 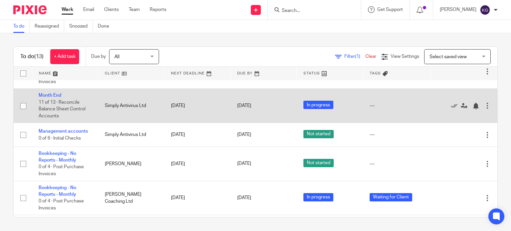 What do you see at coordinates (67, 10) in the screenshot?
I see `a: Work` at bounding box center [67, 10].